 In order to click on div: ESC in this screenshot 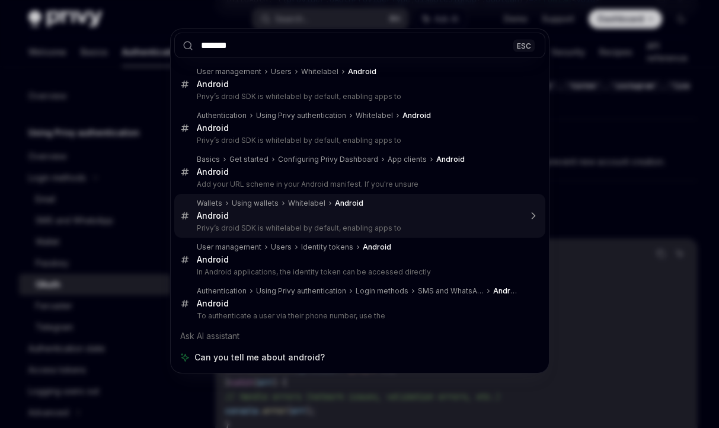, I will do `click(524, 45)`.